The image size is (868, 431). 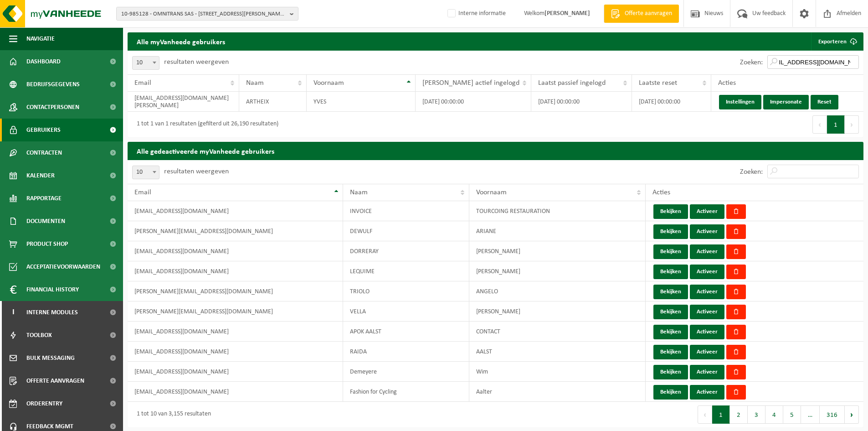 I want to click on span: Kalender, so click(x=41, y=176).